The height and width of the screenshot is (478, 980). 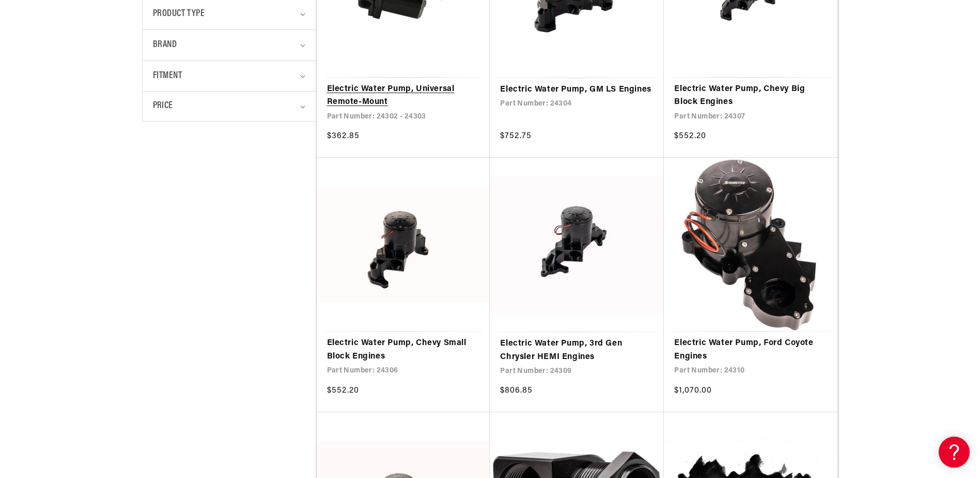 What do you see at coordinates (577, 350) in the screenshot?
I see `a: Electric Water Pump, 3rd Gen Chrysler HEMI Engines` at bounding box center [577, 350].